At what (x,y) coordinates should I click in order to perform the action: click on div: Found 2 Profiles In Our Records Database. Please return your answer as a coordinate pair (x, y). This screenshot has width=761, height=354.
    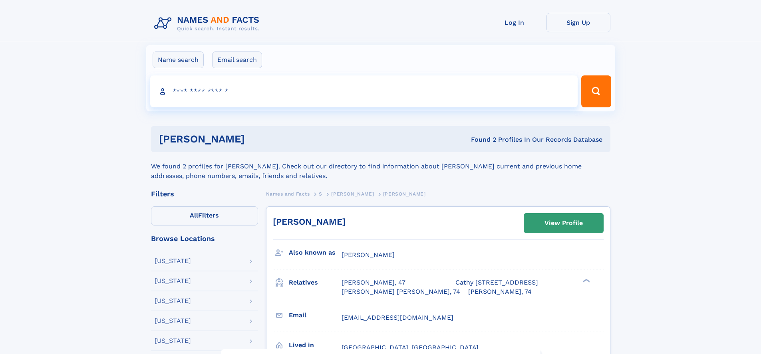
    Looking at the image, I should click on (480, 140).